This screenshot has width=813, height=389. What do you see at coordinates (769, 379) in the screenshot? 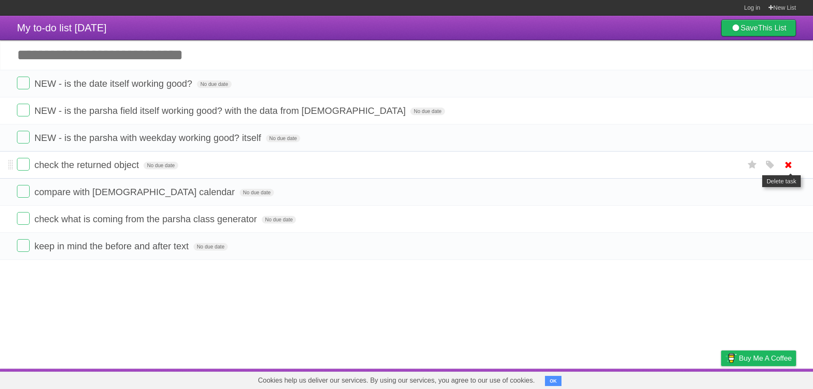
I see `a: Suggest a feature` at bounding box center [769, 379].